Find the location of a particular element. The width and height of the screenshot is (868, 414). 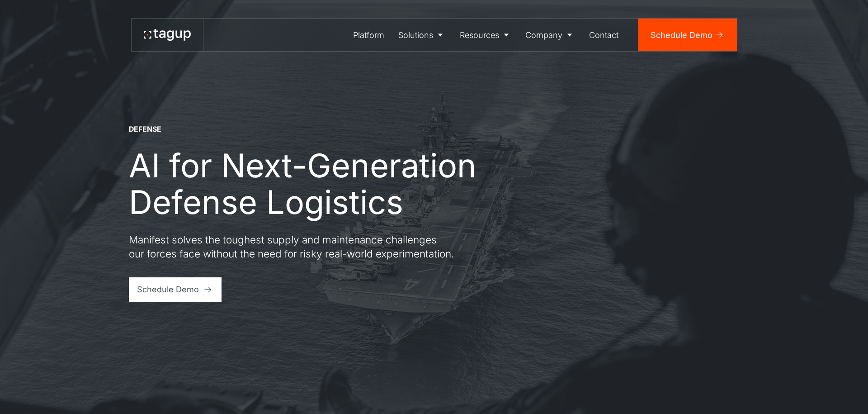

a: Platform is located at coordinates (369, 35).